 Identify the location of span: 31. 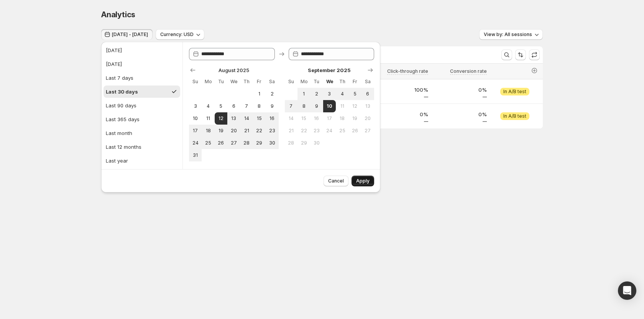
(195, 155).